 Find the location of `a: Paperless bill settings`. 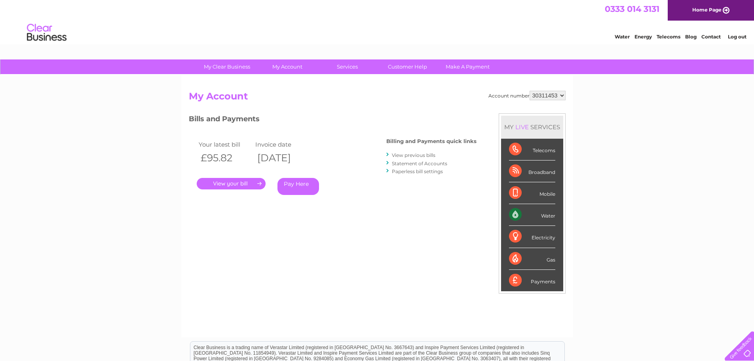

a: Paperless bill settings is located at coordinates (417, 171).